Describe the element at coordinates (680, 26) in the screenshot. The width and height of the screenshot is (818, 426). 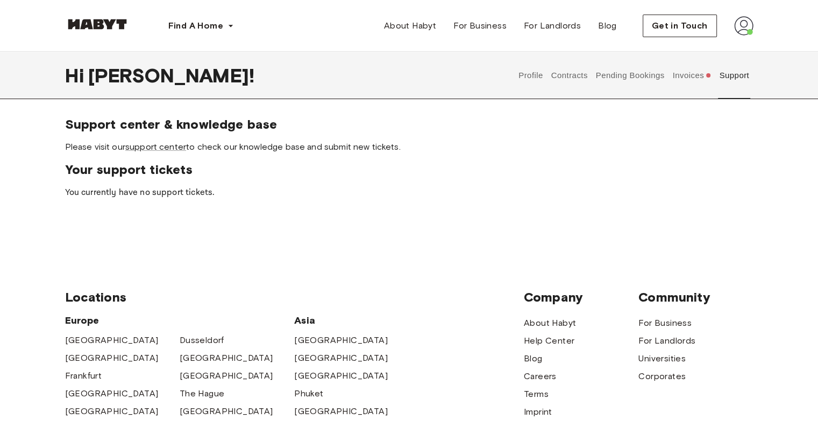
I see `span: Get in Touch` at that location.